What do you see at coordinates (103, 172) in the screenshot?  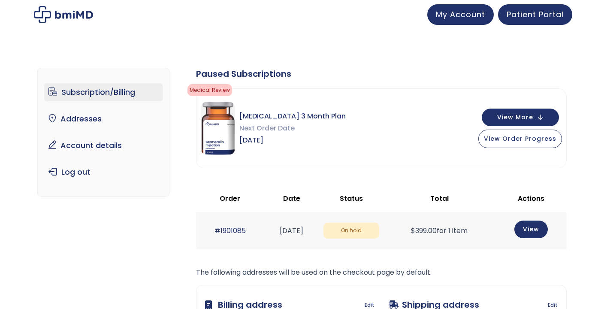 I see `a: Log out` at bounding box center [103, 172].